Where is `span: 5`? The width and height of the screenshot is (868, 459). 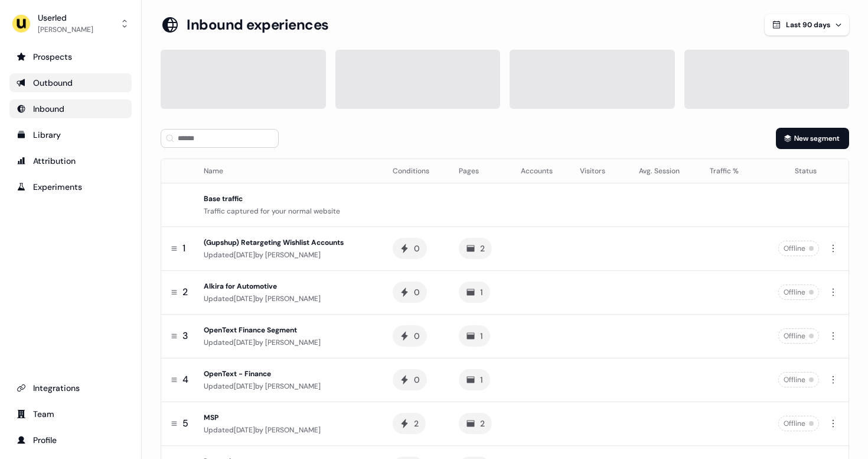
span: 5 is located at coordinates (186, 423).